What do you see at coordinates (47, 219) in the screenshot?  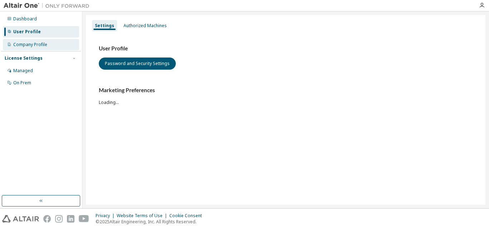 I see `img: facebook.svg` at bounding box center [47, 219].